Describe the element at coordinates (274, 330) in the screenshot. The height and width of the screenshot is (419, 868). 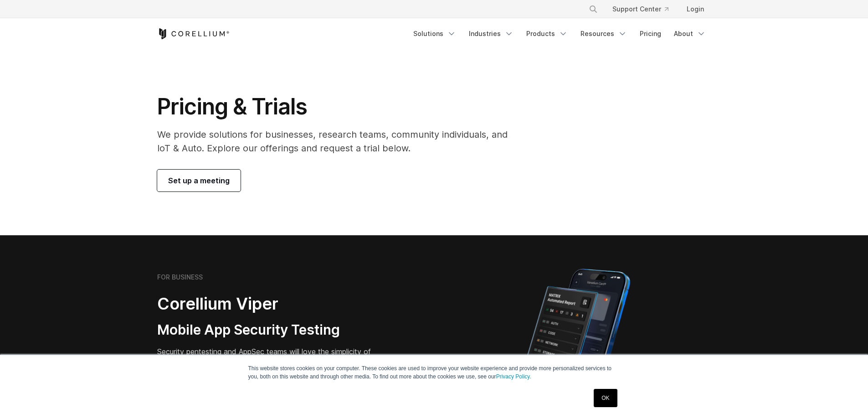
I see `h3: Mobile App Security Testing` at that location.